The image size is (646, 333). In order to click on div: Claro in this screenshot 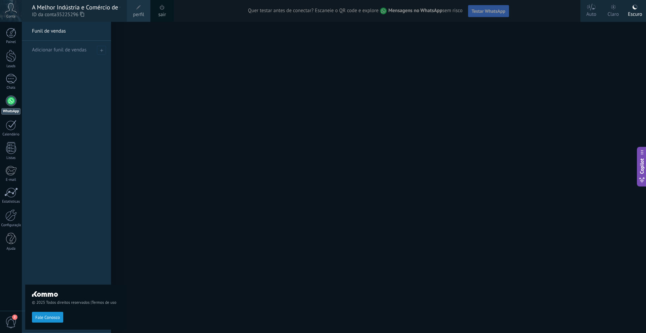, I will do `click(613, 13)`.